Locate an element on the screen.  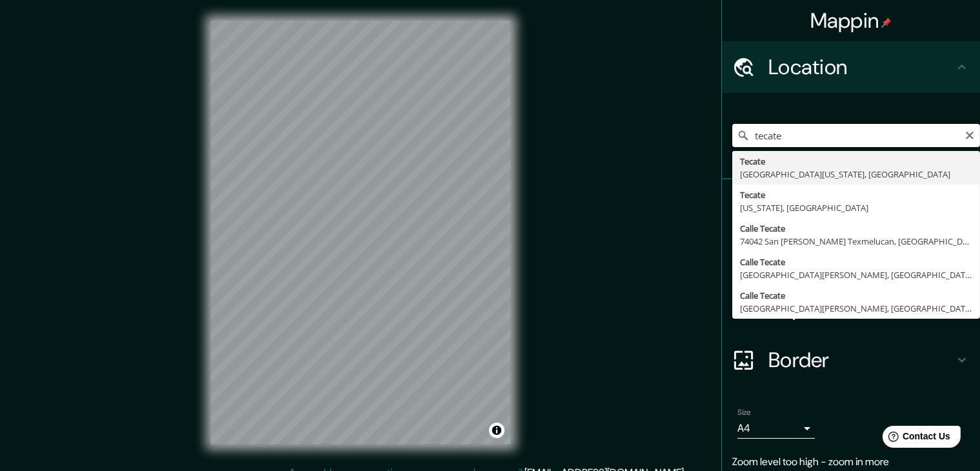
p: Zoom level too high - zoom in more is located at coordinates (851, 462).